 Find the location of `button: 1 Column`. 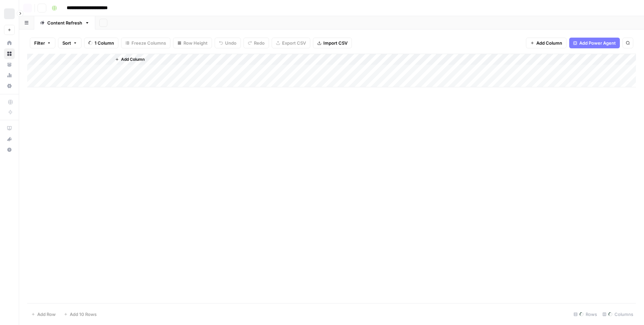

button: 1 Column is located at coordinates (101, 43).